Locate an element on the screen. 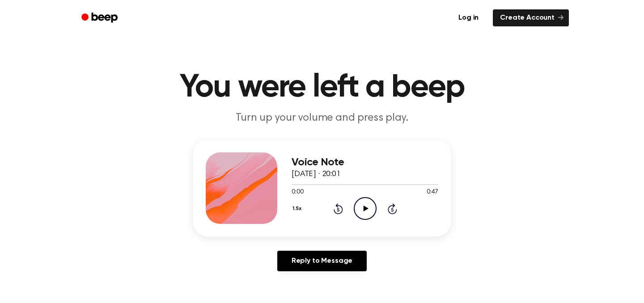 This screenshot has height=303, width=644. h3: Voice Note is located at coordinates (365, 163).